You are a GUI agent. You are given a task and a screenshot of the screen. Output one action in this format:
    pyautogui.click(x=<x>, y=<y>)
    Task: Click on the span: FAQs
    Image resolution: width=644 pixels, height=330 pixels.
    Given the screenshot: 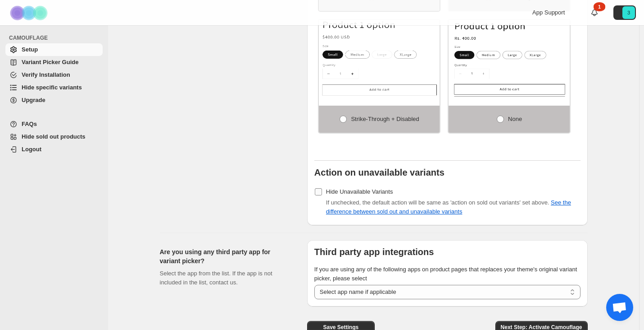 What is the action you would take?
    pyautogui.click(x=29, y=124)
    